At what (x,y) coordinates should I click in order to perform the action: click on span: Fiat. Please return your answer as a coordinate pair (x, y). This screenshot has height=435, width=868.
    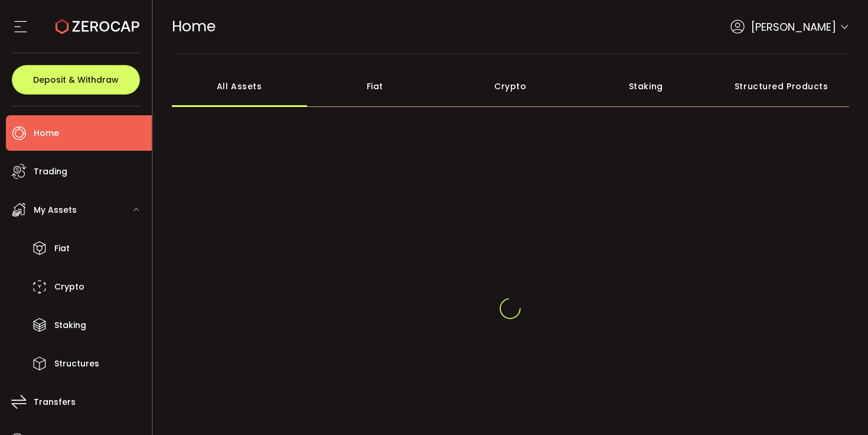
    Looking at the image, I should click on (62, 248).